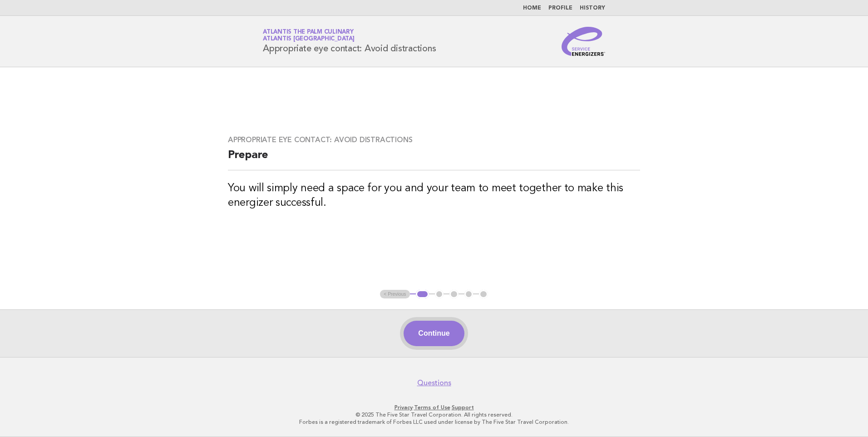 The height and width of the screenshot is (437, 868). Describe the element at coordinates (434, 415) in the screenshot. I see `p: © 2025 The Five Star Travel Corporation. All rights reserved.` at that location.